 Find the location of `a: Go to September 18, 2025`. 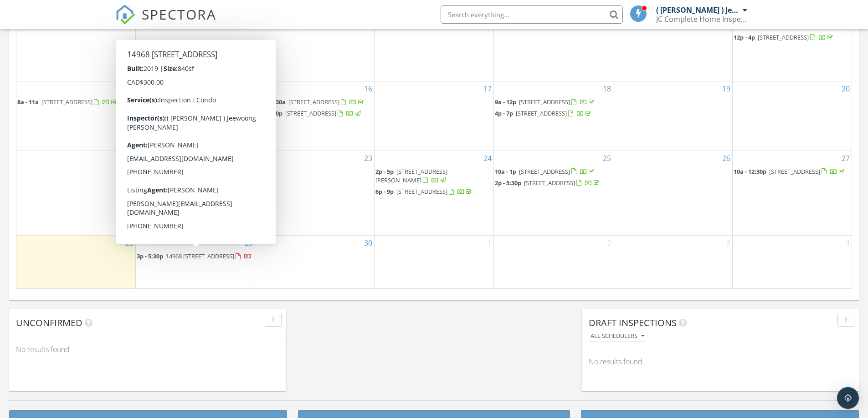

a: Go to September 18, 2025 is located at coordinates (607, 89).